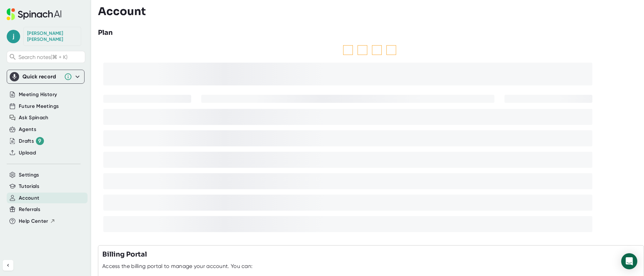 This screenshot has height=276, width=644. I want to click on div: Access the billing portal to manage your account. You can:, so click(177, 266).